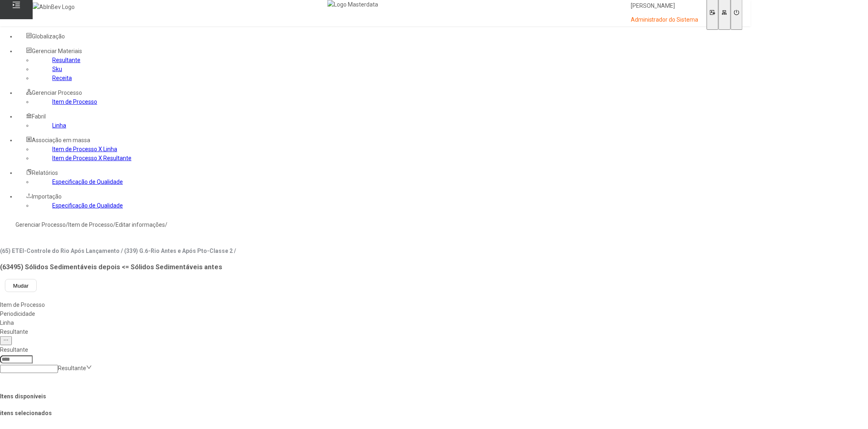 The width and height of the screenshot is (868, 429). I want to click on a: Item de Processo X Linha, so click(85, 149).